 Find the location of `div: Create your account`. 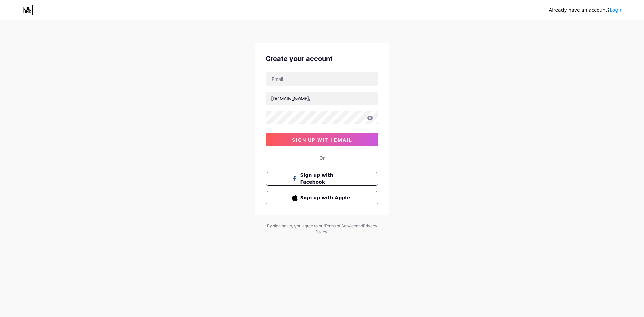

div: Create your account is located at coordinates (322, 58).